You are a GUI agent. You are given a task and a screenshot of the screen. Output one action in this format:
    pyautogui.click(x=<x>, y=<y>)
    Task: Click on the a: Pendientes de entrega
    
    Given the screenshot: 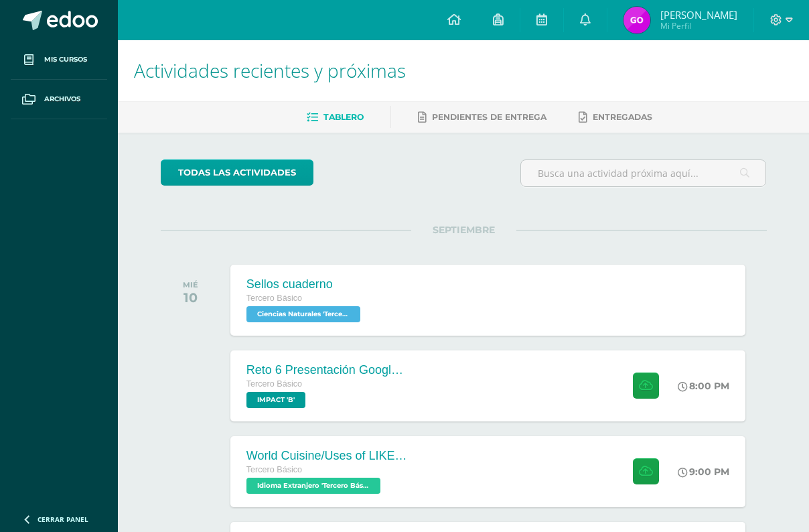 What is the action you would take?
    pyautogui.click(x=482, y=117)
    